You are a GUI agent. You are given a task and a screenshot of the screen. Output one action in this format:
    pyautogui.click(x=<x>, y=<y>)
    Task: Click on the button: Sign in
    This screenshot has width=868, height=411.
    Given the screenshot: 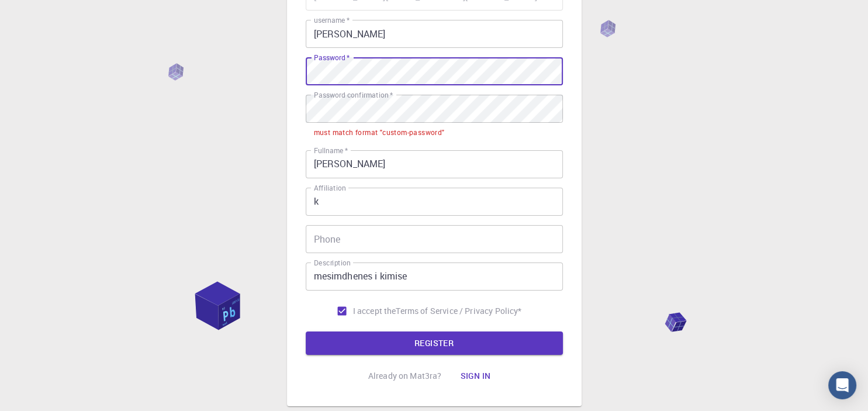 What is the action you would take?
    pyautogui.click(x=475, y=376)
    